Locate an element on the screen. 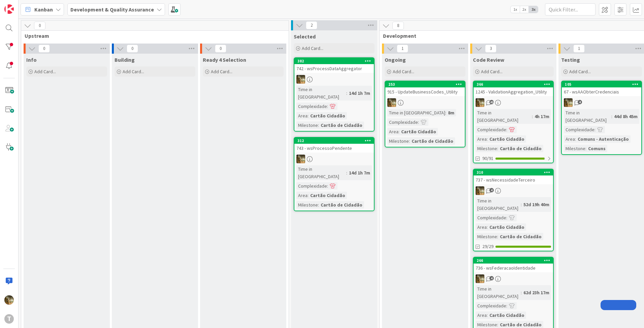 The image size is (644, 328). div: 737 - wsNecessidadeTerceiro is located at coordinates (514, 180).